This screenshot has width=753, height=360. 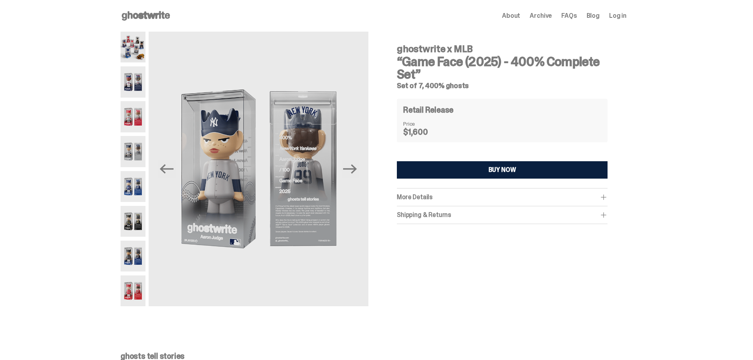 What do you see at coordinates (541, 16) in the screenshot?
I see `a: Archive` at bounding box center [541, 16].